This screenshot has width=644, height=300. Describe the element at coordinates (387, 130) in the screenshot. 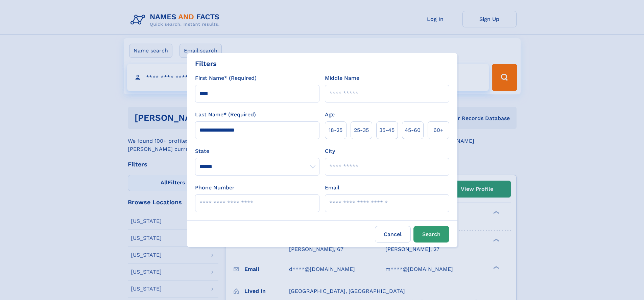

I see `span: 35‑45` at that location.